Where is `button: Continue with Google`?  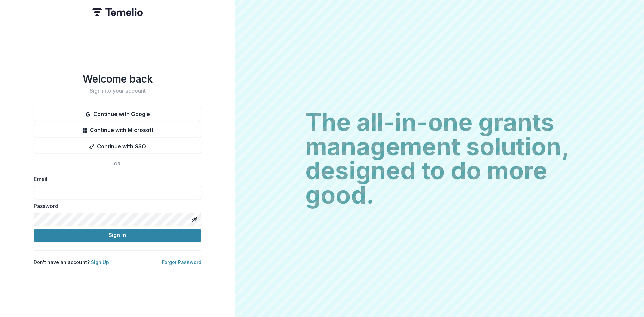
button: Continue with Google is located at coordinates (117, 114).